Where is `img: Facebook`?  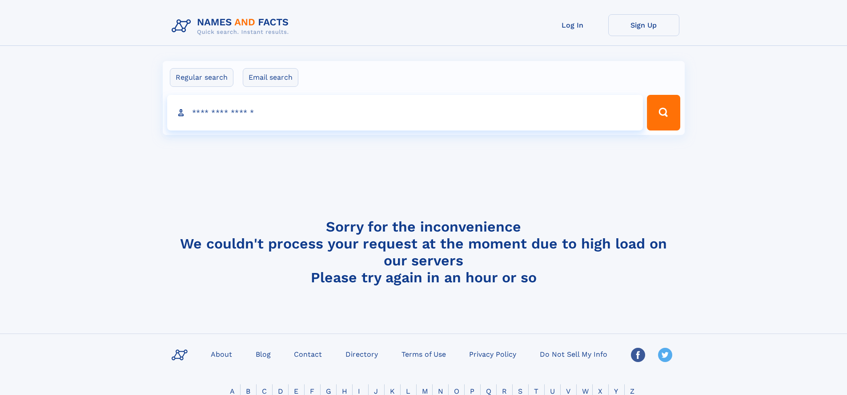 img: Facebook is located at coordinates (638, 355).